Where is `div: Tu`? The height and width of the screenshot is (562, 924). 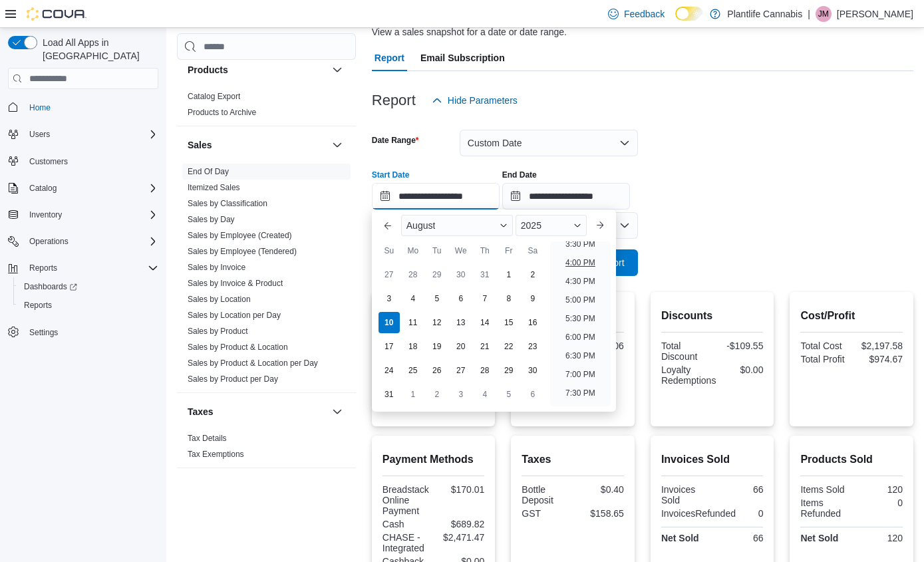 div: Tu is located at coordinates (437, 250).